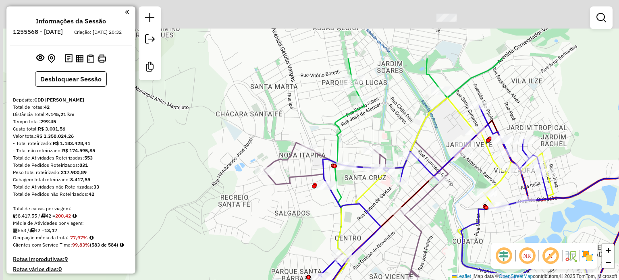 This screenshot has height=280, width=619. What do you see at coordinates (71, 172) in the screenshot?
I see `div: Peso total roteirizado:` at bounding box center [71, 172].